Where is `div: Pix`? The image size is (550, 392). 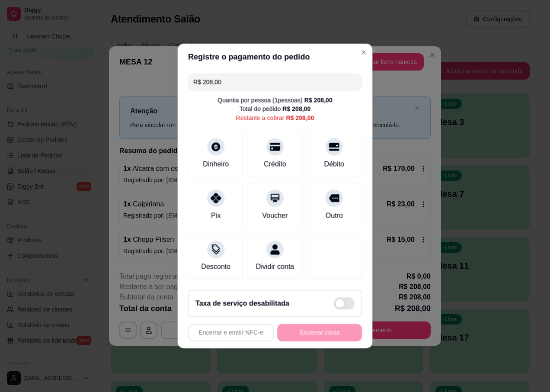
div: Pix is located at coordinates (216, 216).